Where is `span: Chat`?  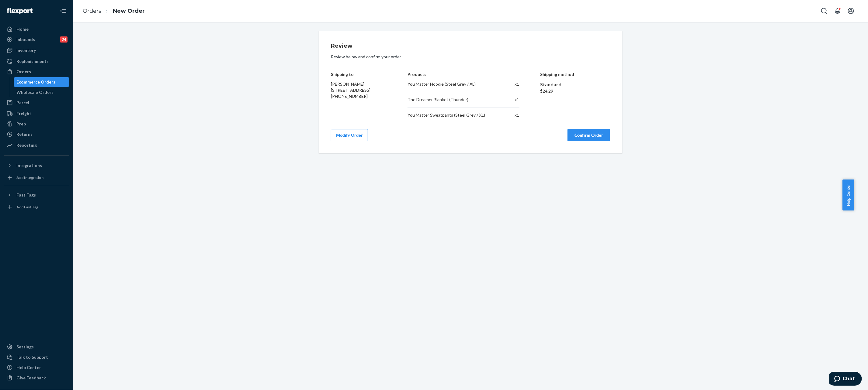
span: Chat is located at coordinates (20, 7).